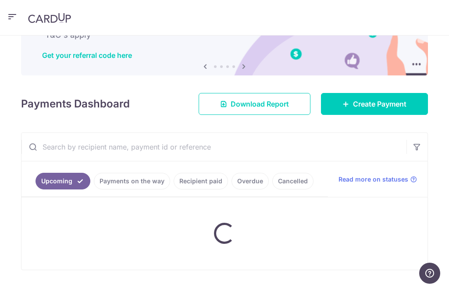 This screenshot has width=449, height=289. What do you see at coordinates (373, 179) in the screenshot?
I see `span: Read more on statuses` at bounding box center [373, 179].